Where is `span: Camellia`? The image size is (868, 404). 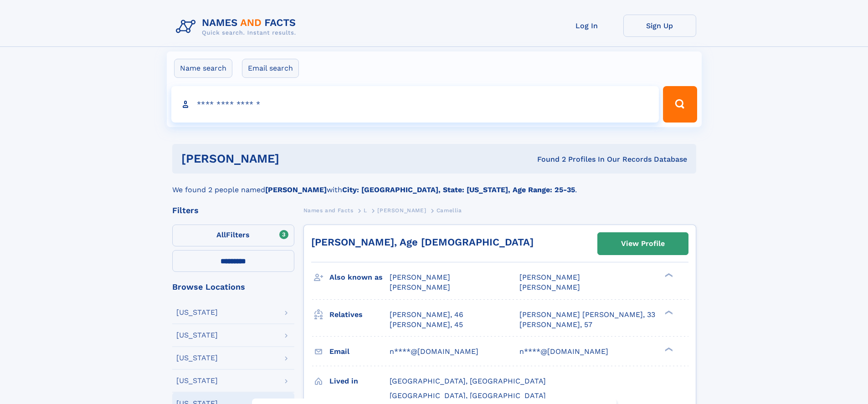
span: Camellia is located at coordinates (449, 211).